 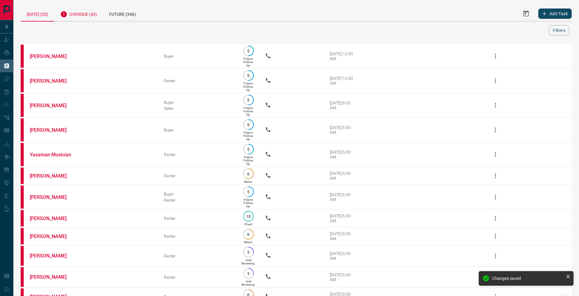 What do you see at coordinates (53, 155) in the screenshot?
I see `a: Yasaman Musician` at bounding box center [53, 155].